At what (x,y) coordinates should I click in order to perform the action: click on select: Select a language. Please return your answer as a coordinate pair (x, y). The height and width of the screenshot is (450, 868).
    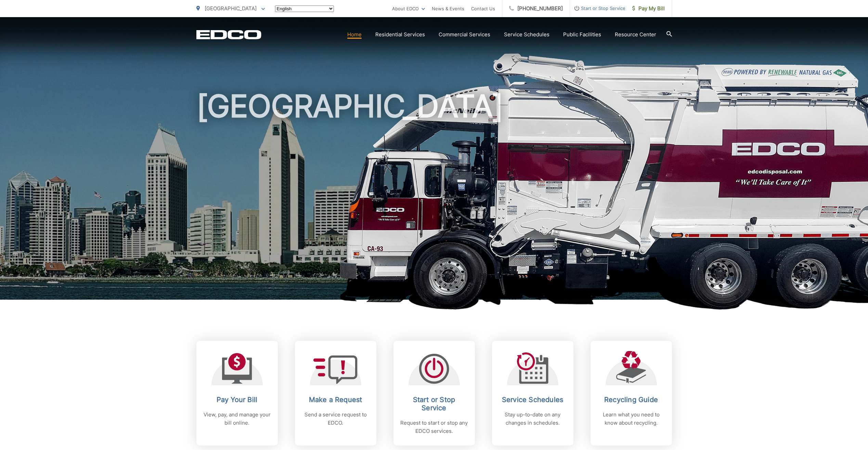
    Looking at the image, I should click on (305, 9).